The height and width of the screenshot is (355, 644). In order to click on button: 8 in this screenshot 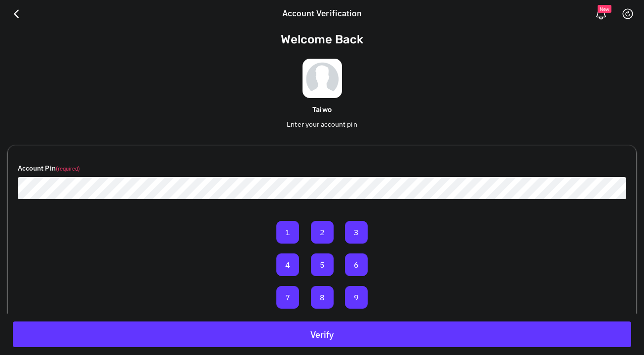, I will do `click(322, 297)`.